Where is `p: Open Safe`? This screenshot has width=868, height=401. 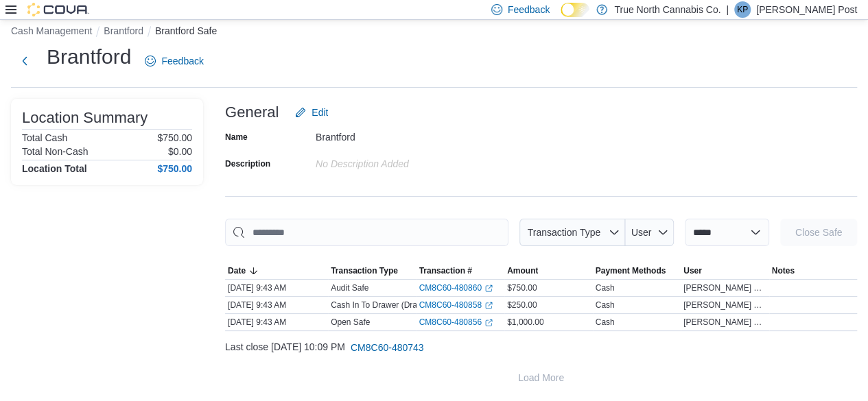
p: Open Safe is located at coordinates (350, 323).